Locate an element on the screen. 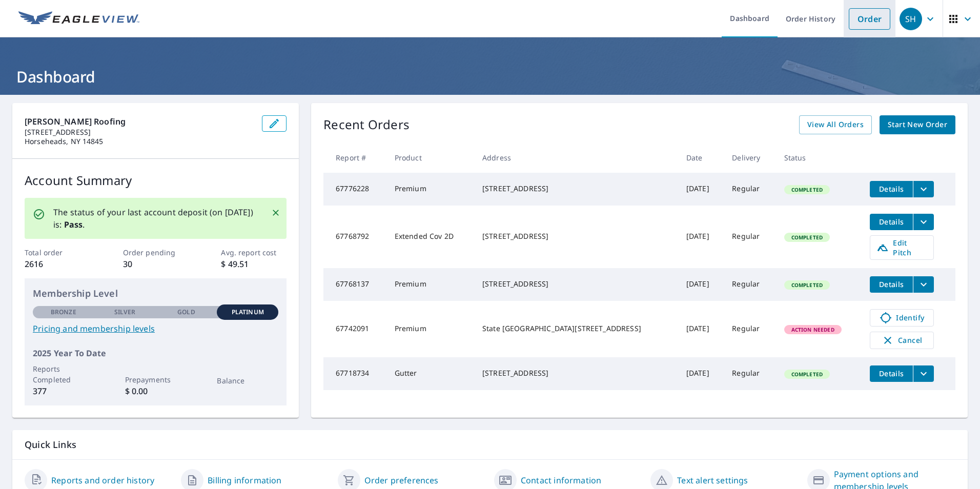 This screenshot has height=489, width=980. p: Quick Links is located at coordinates (490, 444).